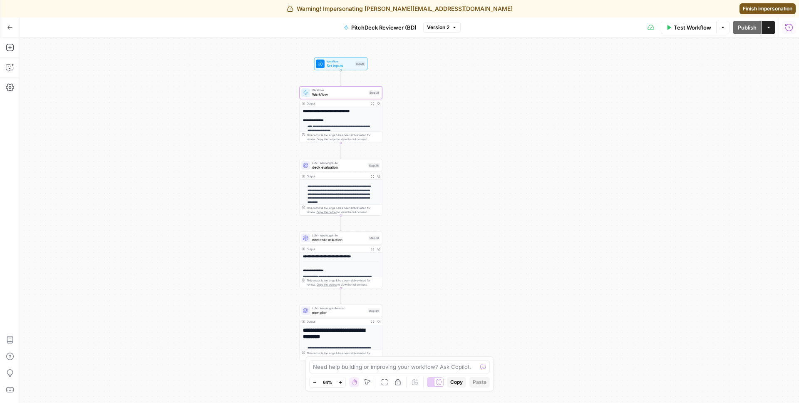 Image resolution: width=799 pixels, height=403 pixels. What do you see at coordinates (479, 382) in the screenshot?
I see `button: Paste` at bounding box center [479, 382].